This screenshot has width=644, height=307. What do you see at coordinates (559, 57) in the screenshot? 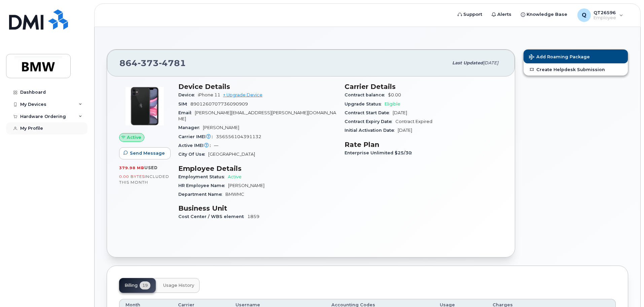
I see `span: Add Roaming Package` at bounding box center [559, 57].